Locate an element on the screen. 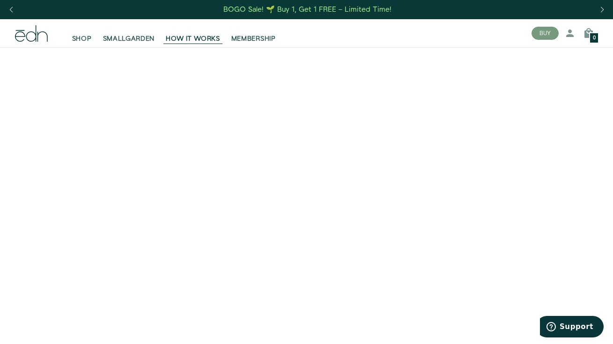 The height and width of the screenshot is (344, 613). a: SHOP is located at coordinates (82, 33).